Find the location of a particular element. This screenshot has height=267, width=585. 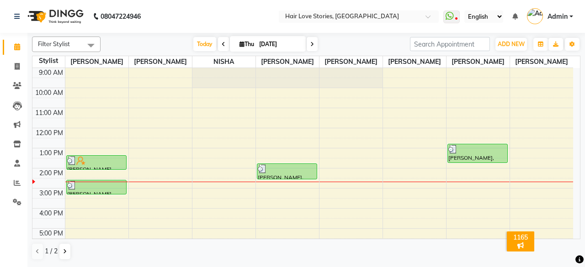

span: ADD NEW is located at coordinates (511, 44).